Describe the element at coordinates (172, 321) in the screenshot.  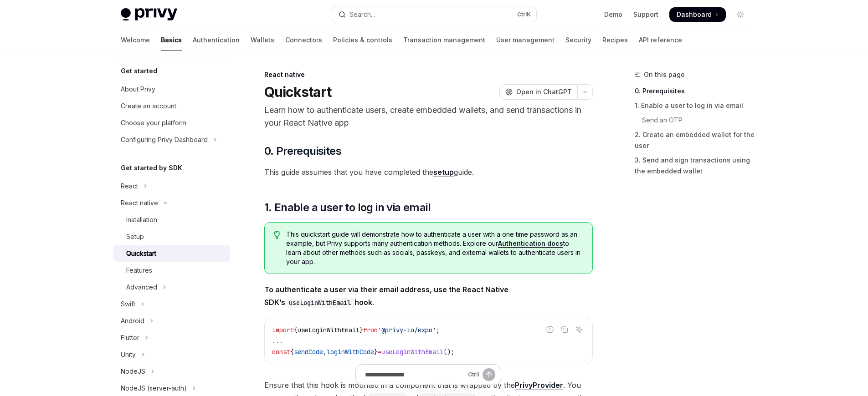
I see `button: Toggle Android section` at that location.